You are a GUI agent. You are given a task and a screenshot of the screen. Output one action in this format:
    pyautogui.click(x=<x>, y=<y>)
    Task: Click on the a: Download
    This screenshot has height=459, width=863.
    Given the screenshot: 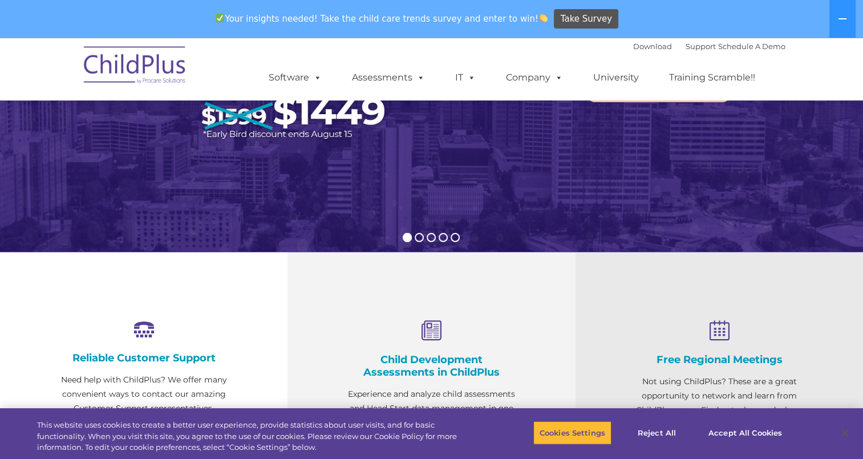 What is the action you would take?
    pyautogui.click(x=653, y=46)
    